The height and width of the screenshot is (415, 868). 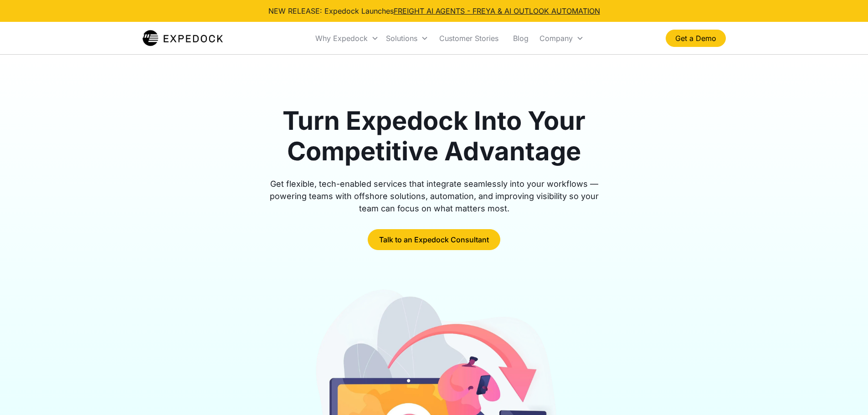 What do you see at coordinates (521, 38) in the screenshot?
I see `a: Blog` at bounding box center [521, 38].